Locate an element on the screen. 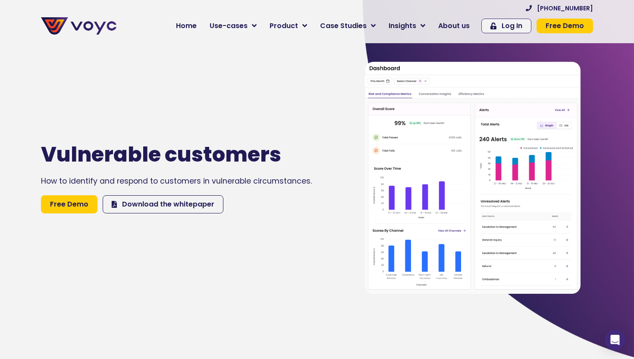  img: voyc-full-logo is located at coordinates (79, 26).